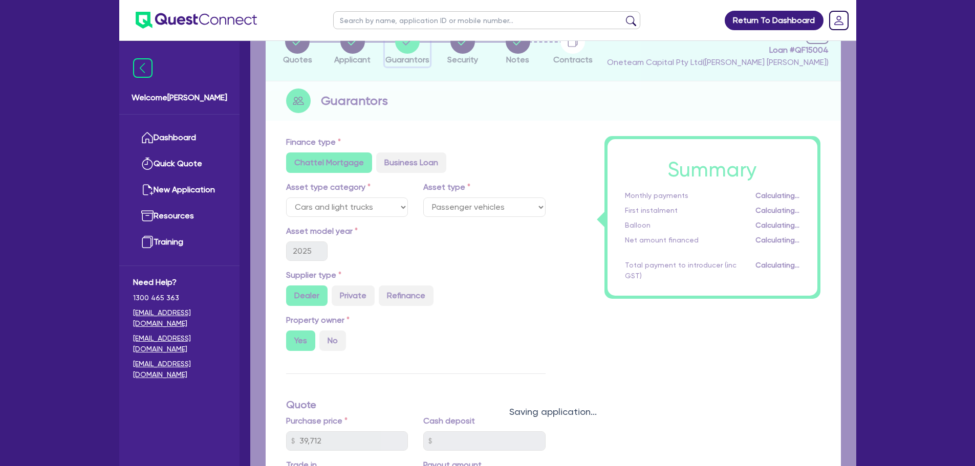 This screenshot has width=975, height=466. I want to click on img: new-application, so click(147, 190).